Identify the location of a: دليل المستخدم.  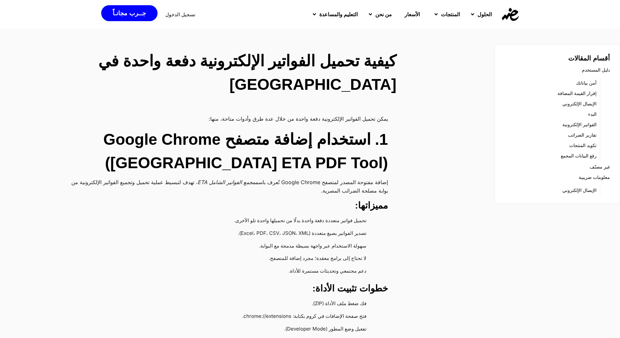
(595, 70).